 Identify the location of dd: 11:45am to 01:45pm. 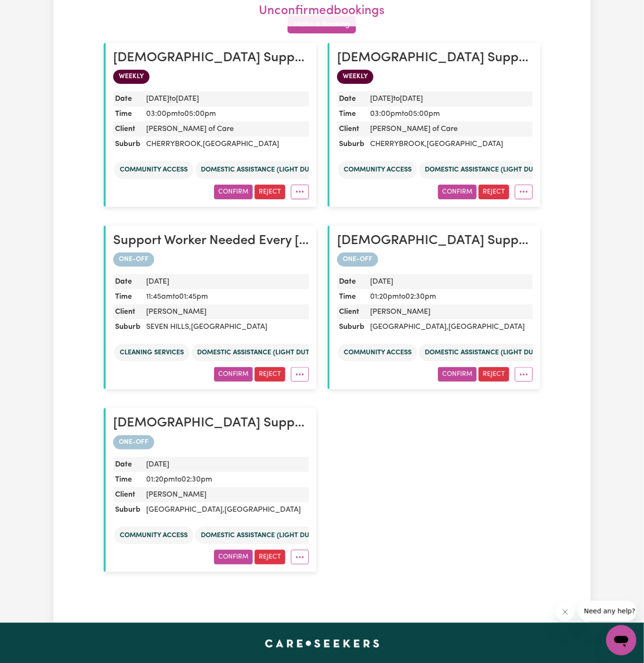
(225, 297).